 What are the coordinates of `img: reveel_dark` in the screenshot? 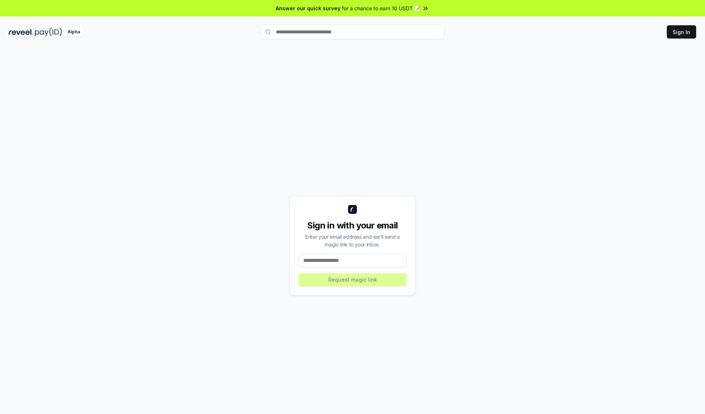 It's located at (21, 32).